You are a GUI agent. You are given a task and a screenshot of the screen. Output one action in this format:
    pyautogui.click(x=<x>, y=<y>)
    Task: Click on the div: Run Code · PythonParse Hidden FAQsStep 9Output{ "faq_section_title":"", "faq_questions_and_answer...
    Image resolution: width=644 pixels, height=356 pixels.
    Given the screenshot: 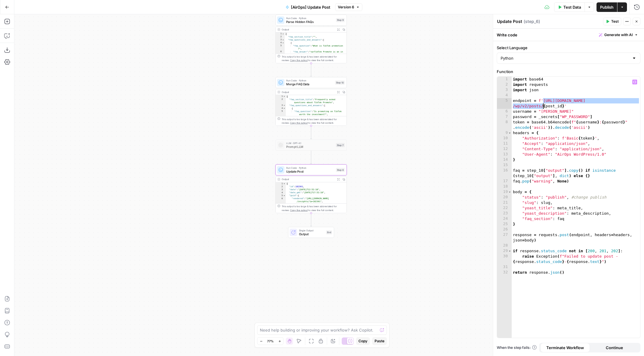 What is the action you would take?
    pyautogui.click(x=311, y=39)
    